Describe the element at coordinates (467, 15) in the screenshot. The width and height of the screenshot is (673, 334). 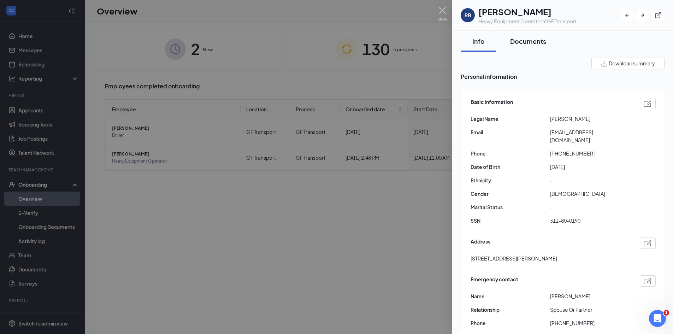
I see `div: RB` at that location.